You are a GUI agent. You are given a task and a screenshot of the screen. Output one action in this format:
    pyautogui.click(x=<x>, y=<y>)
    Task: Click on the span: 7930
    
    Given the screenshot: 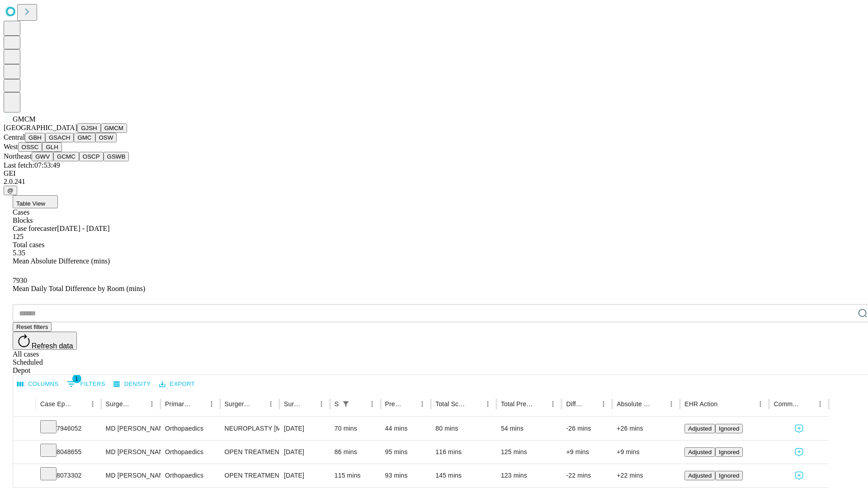 What is the action you would take?
    pyautogui.click(x=20, y=280)
    